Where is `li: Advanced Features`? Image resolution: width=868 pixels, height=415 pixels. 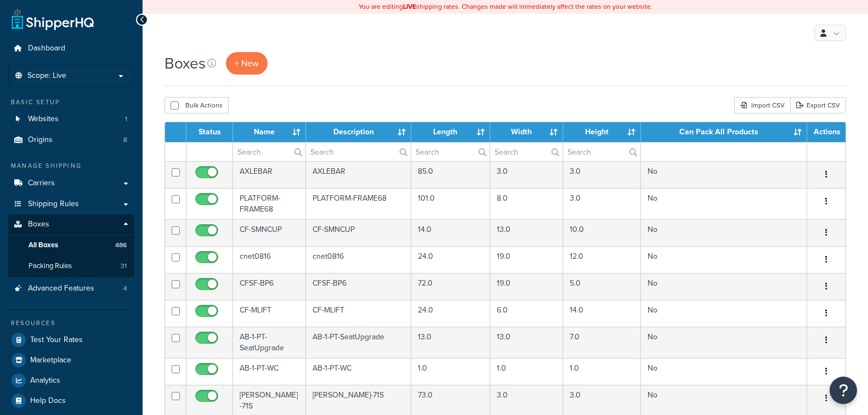
li: Advanced Features is located at coordinates (71, 288).